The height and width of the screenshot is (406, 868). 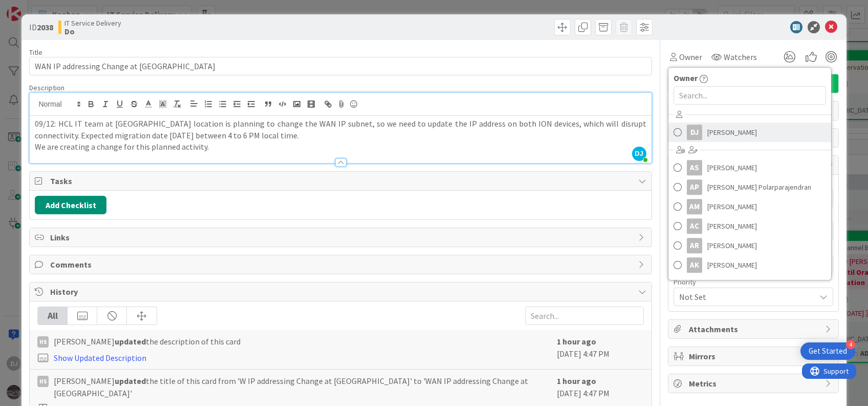 What do you see at coordinates (694, 265) in the screenshot?
I see `div: Ak` at bounding box center [694, 265].